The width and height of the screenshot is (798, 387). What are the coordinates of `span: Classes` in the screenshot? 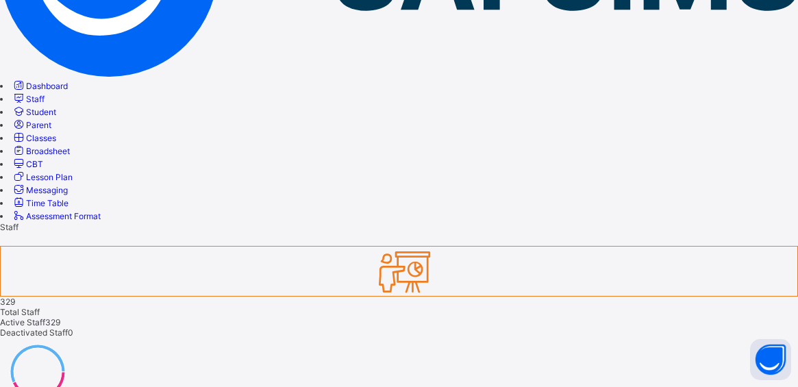 It's located at (41, 138).